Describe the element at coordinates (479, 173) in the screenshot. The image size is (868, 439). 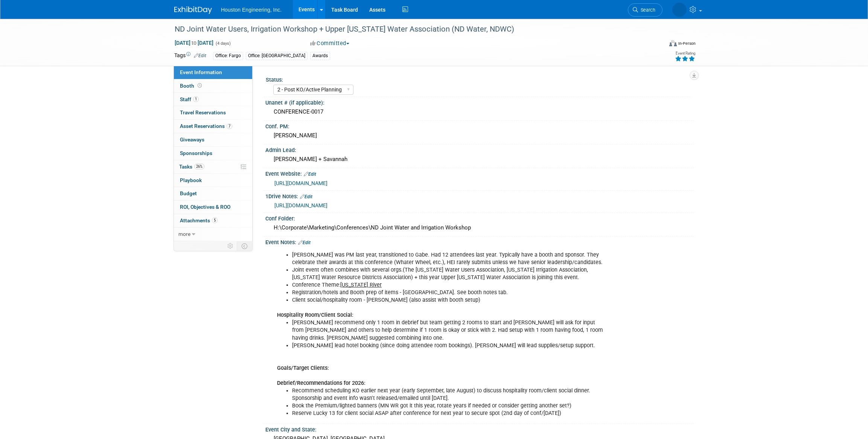
I see `div: Event Website:` at that location.